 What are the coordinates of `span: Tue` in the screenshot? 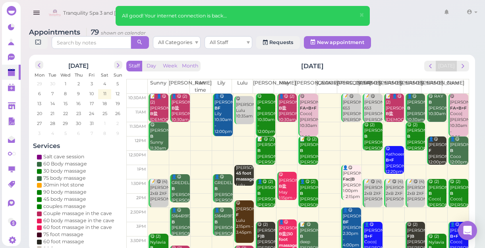 It's located at (52, 75).